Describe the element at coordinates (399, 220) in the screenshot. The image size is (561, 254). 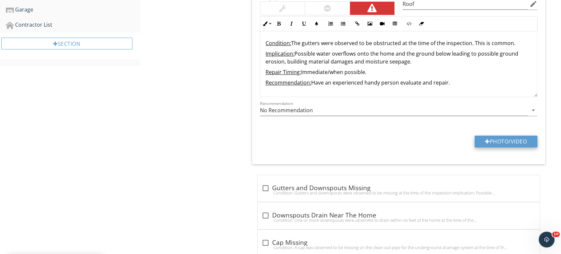
I see `div: Condition: One or more downspouts were observed to drain within six feet of the home at the time ...` at that location.